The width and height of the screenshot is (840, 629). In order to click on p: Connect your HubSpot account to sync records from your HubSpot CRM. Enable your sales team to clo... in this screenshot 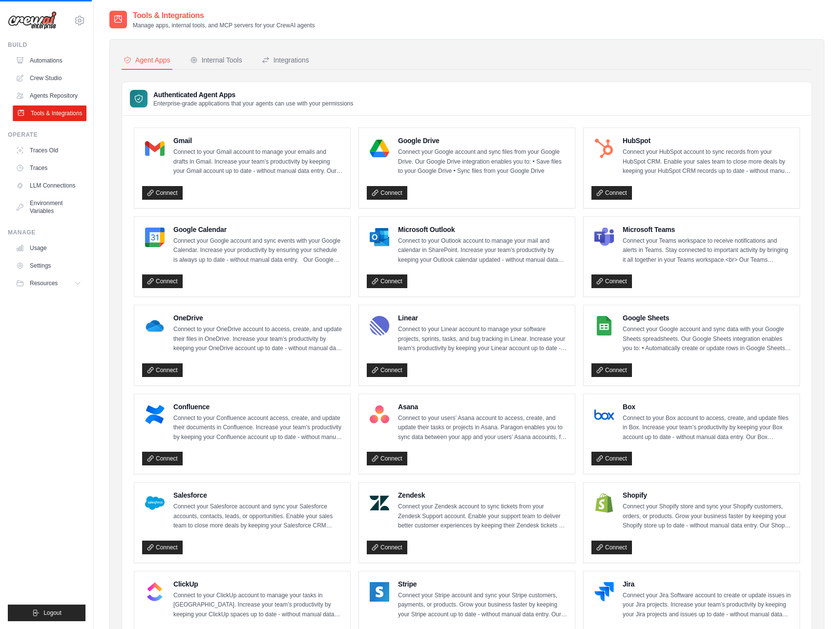, I will do `click(707, 162)`.